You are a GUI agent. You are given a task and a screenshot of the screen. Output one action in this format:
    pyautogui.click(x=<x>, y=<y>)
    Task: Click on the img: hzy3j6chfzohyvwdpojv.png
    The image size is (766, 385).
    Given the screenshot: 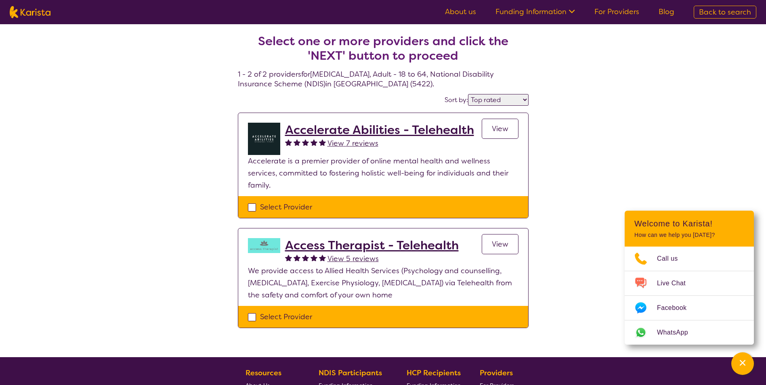 What is the action you would take?
    pyautogui.click(x=264, y=246)
    